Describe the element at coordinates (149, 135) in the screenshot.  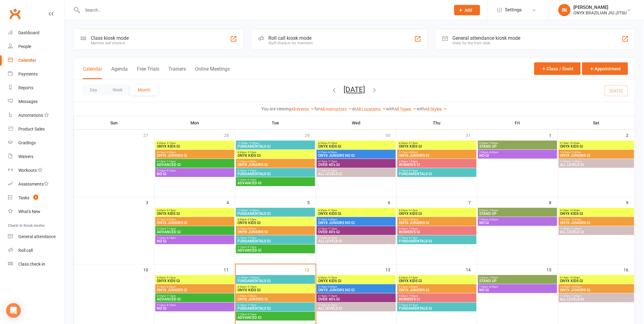
I see `div: 27` at that location.